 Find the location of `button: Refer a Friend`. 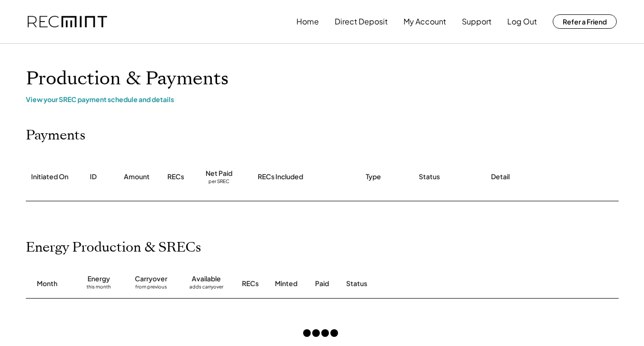

button: Refer a Friend is located at coordinates (585, 22).